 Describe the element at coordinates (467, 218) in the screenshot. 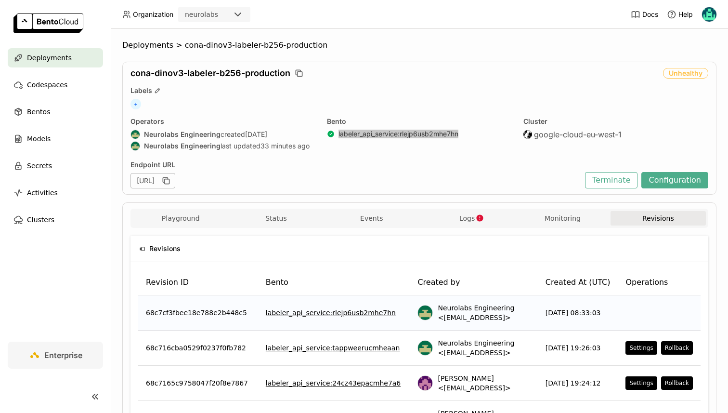

I see `span: Logs` at that location.